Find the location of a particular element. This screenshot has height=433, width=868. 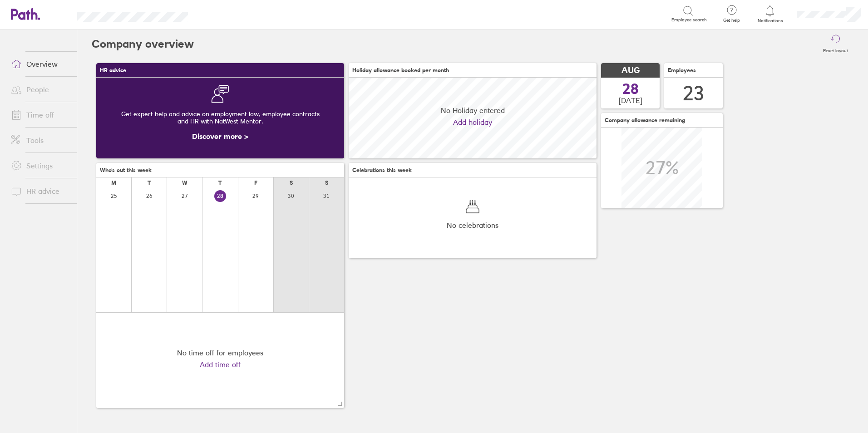

span: Employees is located at coordinates (682, 70).